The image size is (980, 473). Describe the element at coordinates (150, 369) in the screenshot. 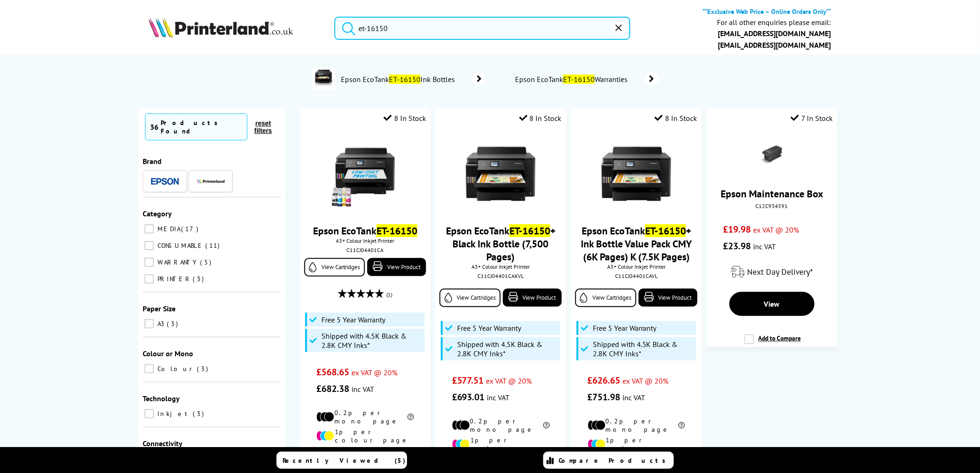

I see `input: Colour 3` at that location.